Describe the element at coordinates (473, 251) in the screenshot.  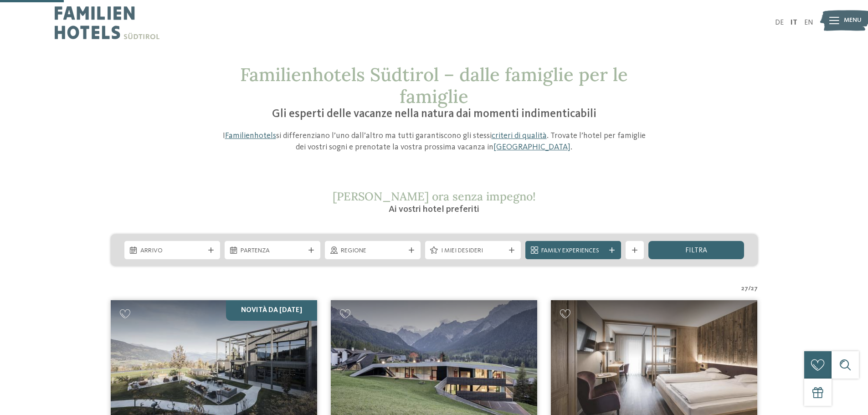
I see `span: I miei desideri` at that location.